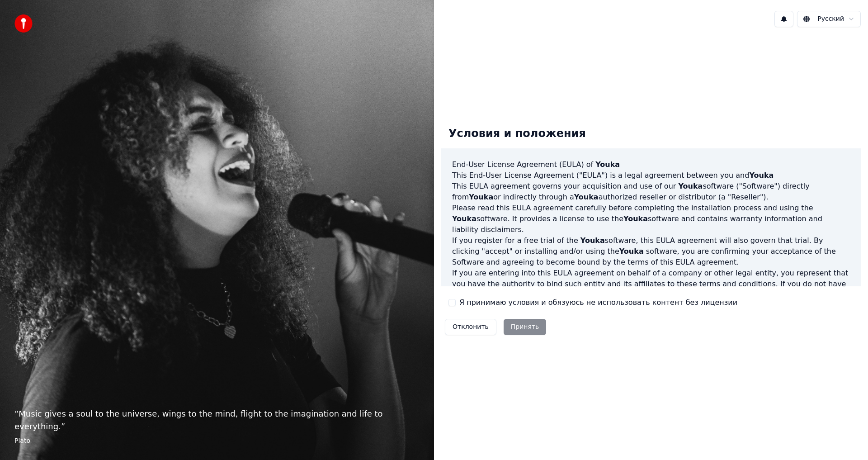 This screenshot has height=460, width=868. Describe the element at coordinates (217, 420) in the screenshot. I see `p: “ Music gives a soul to the universe, wings to the mind, flight to the imagination and life to ev...` at that location.